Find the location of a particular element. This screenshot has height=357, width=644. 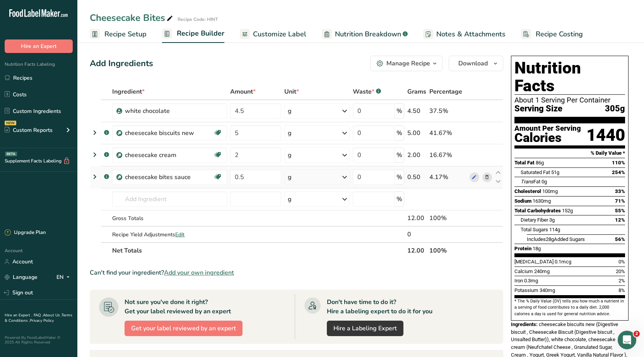

span: 18g is located at coordinates (537, 248).